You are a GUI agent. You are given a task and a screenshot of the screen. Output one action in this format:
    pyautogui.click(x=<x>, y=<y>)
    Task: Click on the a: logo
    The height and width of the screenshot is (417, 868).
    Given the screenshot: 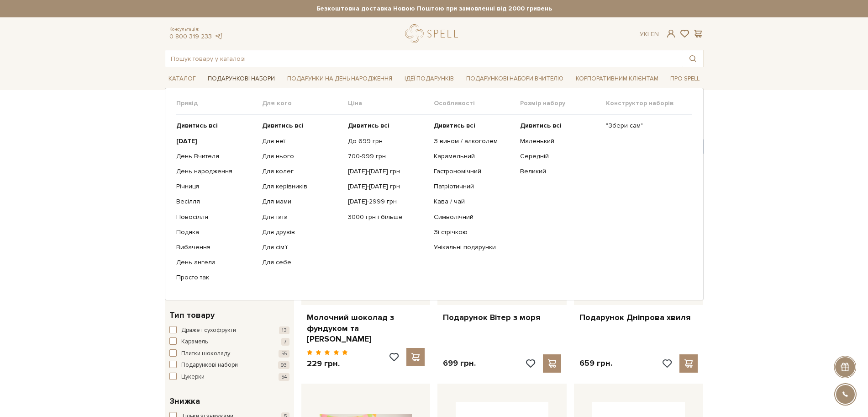 What is the action you would take?
    pyautogui.click(x=433, y=34)
    